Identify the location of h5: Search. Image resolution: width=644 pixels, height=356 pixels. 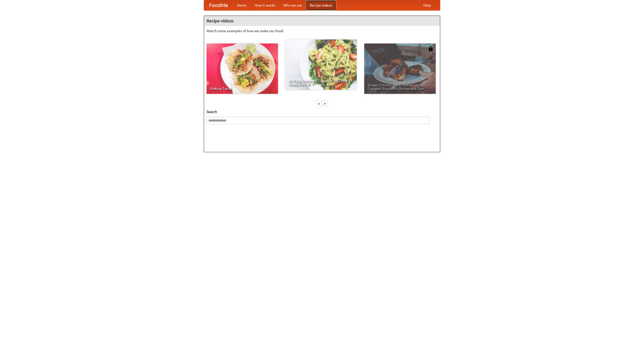
(322, 112).